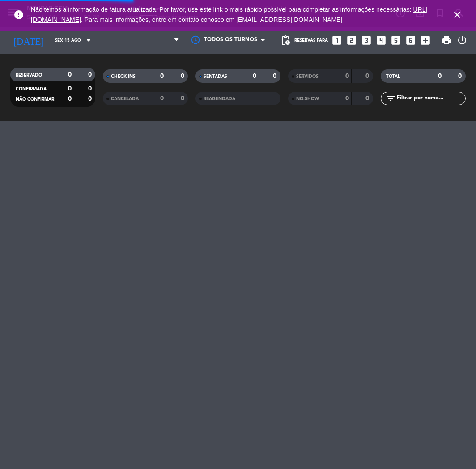 This screenshot has height=469, width=476. I want to click on span: pending_actions, so click(285, 41).